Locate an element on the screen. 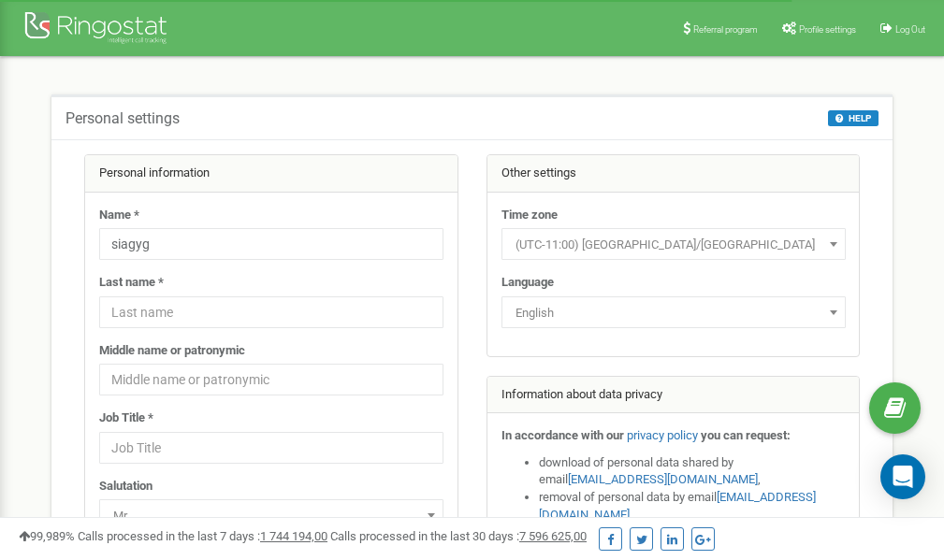  u: 1 744 194,00 is located at coordinates (294, 535).